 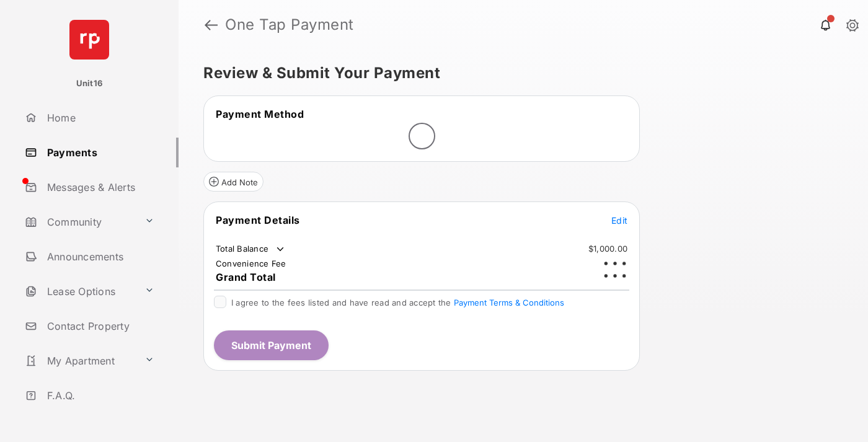 I want to click on img: svg+xml;base64,PHN2ZyB4bWxucz0iaHR0cDovL3d3dy53My5vcmcvMjAwMC9zdmciIHdpZHRoPSI2NCIgaGVpZ2h0PSI2NC..., so click(x=89, y=40).